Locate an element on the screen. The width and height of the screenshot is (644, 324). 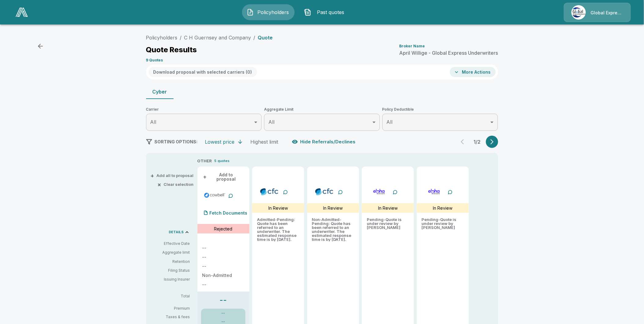
p: Retention is located at coordinates (170, 262).